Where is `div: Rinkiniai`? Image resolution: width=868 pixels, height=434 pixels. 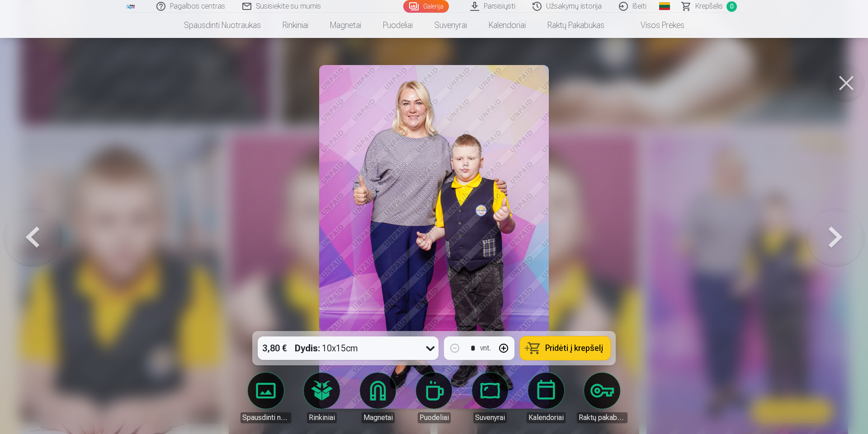 div: Rinkiniai is located at coordinates (322, 418).